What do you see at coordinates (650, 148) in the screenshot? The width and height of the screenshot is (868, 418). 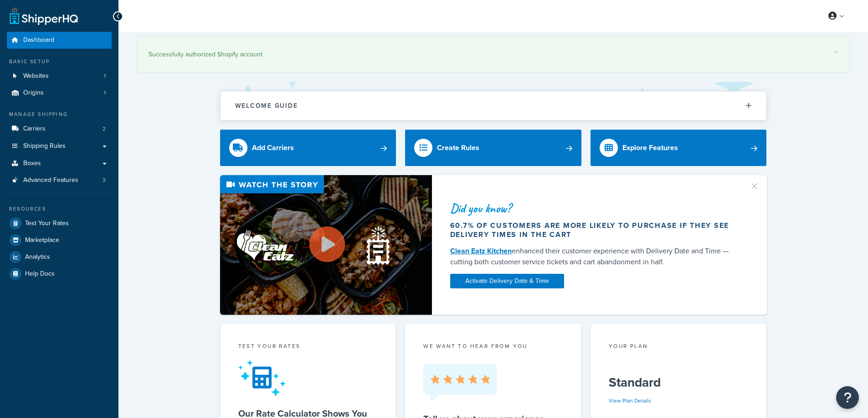 I see `div: Explore Features` at bounding box center [650, 148].